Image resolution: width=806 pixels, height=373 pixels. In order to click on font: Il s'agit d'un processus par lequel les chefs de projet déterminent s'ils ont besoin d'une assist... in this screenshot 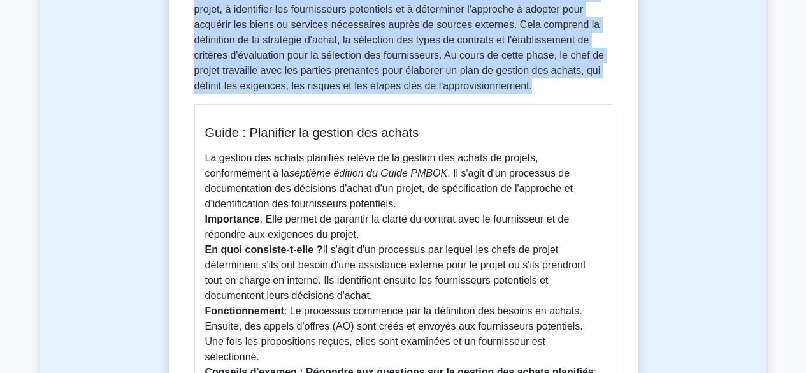, I will do `click(395, 272)`.